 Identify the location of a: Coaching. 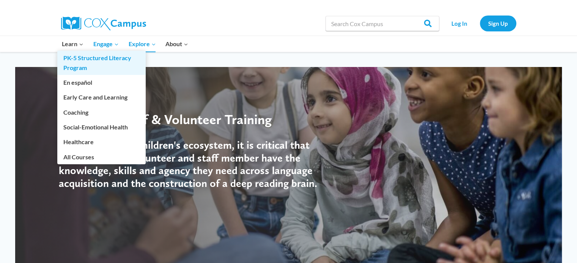
(101, 112).